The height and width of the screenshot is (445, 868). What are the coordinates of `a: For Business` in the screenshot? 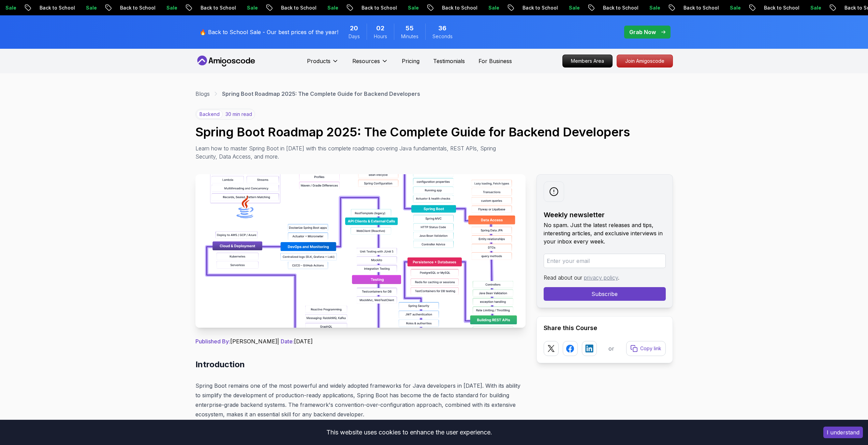 It's located at (496, 61).